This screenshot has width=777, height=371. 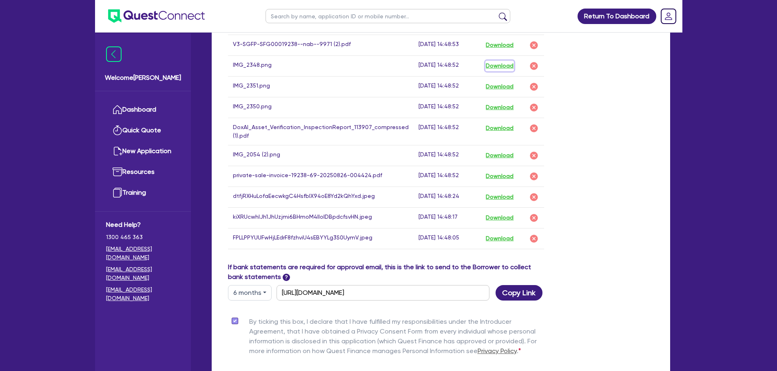 What do you see at coordinates (320, 218) in the screenshot?
I see `td: kiXRUcwhlJh1JhUzjmi6BHmoM4IIolDBpdcfsvHN.jpeg` at bounding box center [320, 218].